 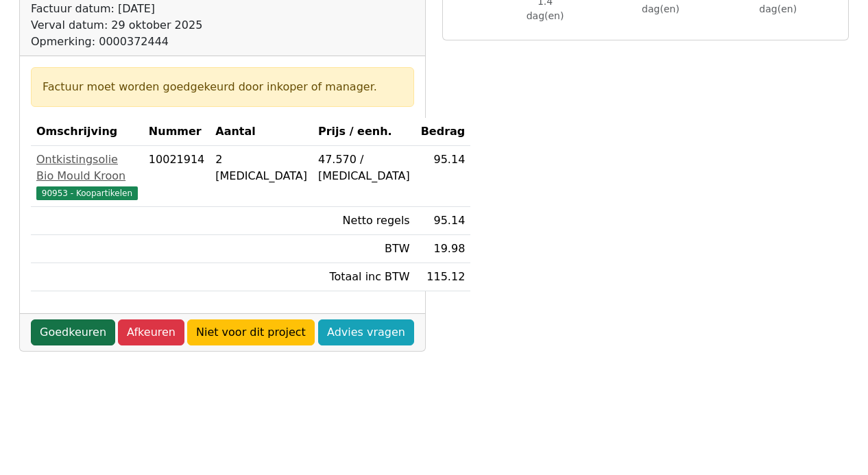 I want to click on a: Afkeuren, so click(x=151, y=332).